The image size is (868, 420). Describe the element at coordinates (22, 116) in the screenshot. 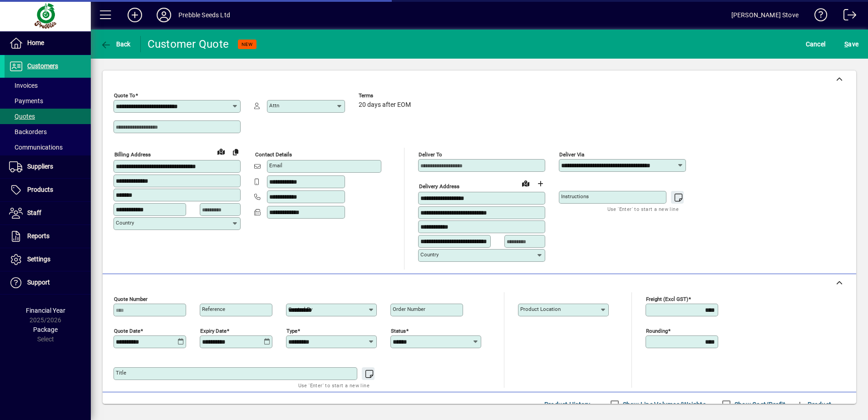

I see `span: Quotes` at that location.